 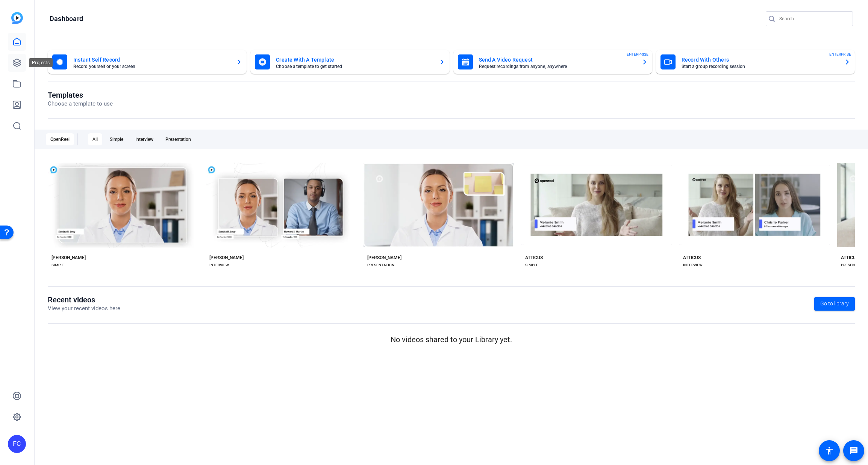 What do you see at coordinates (147, 62) in the screenshot?
I see `button: Instant Self RecordRecord yourself or your screen` at bounding box center [147, 62].